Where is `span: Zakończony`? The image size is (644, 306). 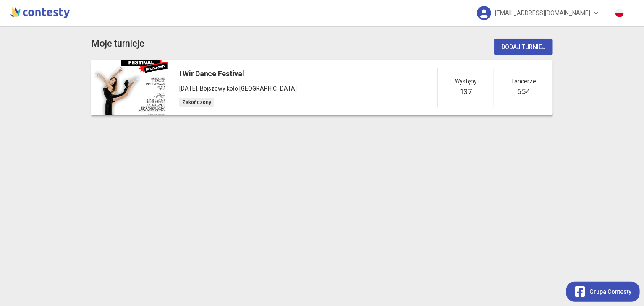 span: Zakończony is located at coordinates (197, 102).